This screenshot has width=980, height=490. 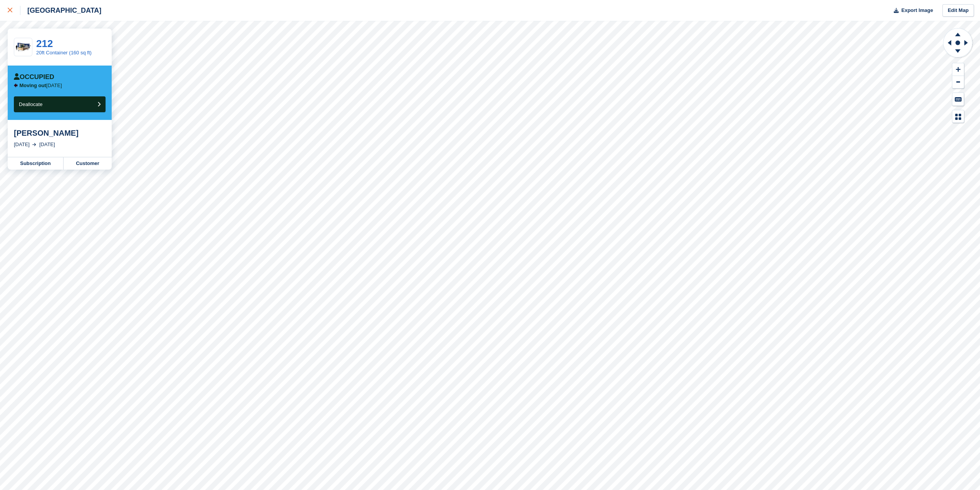 I want to click on button: Map Legend, so click(x=958, y=116).